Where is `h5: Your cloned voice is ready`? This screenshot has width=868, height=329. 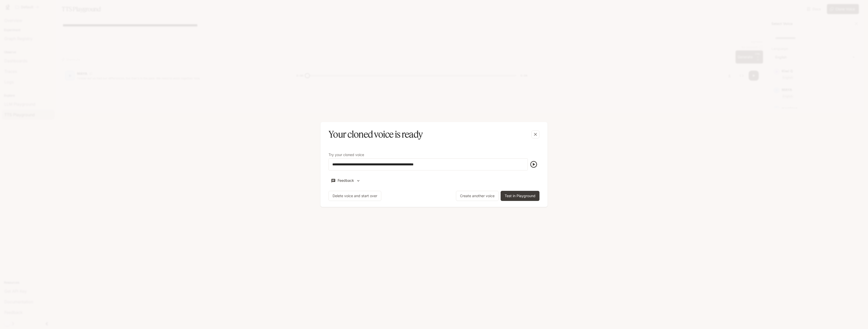 h5: Your cloned voice is ready is located at coordinates (375, 134).